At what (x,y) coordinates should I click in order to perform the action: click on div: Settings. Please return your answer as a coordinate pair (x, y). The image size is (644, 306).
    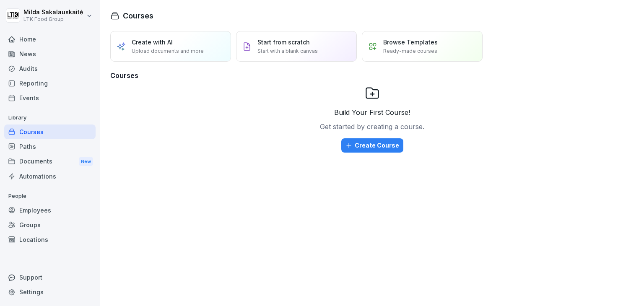
    Looking at the image, I should click on (50, 292).